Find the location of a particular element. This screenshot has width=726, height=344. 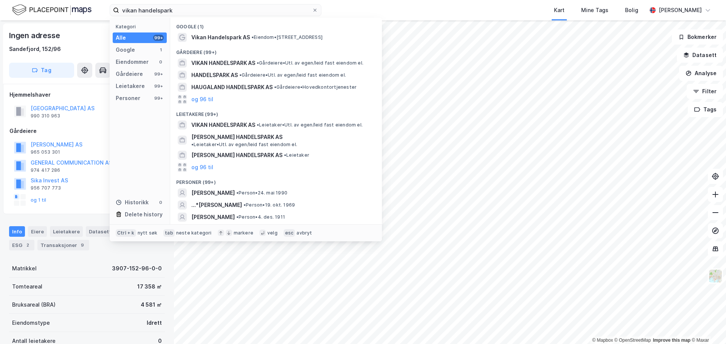

img: Z is located at coordinates (715, 276).